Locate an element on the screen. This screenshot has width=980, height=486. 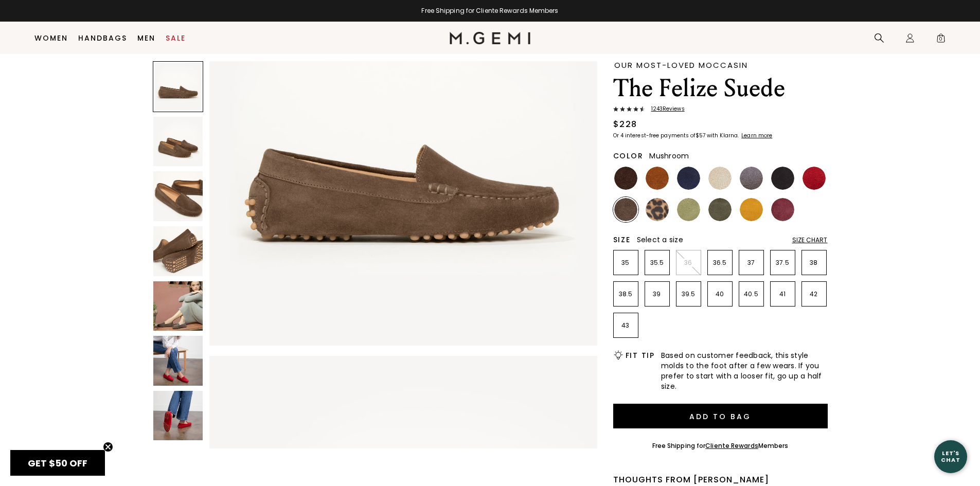
div: $228 is located at coordinates (625, 124).